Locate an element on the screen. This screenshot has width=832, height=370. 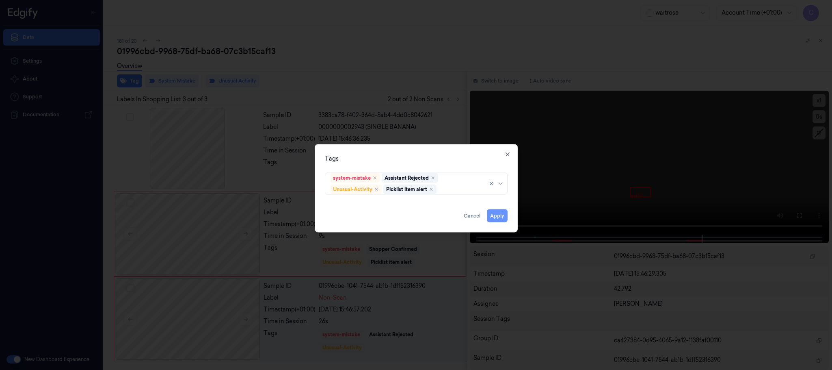
div: Remove ,system-mistake is located at coordinates (375, 178).